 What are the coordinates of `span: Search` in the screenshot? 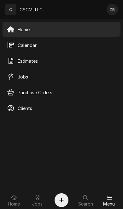 It's located at (85, 204).